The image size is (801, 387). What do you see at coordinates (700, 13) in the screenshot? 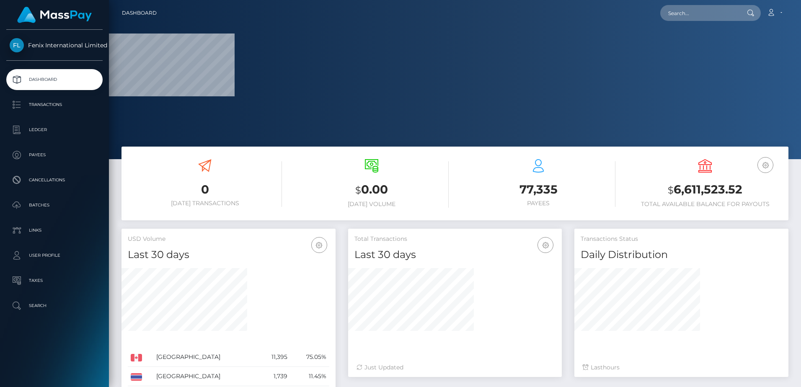
I see `input: Search...` at bounding box center [700, 13].